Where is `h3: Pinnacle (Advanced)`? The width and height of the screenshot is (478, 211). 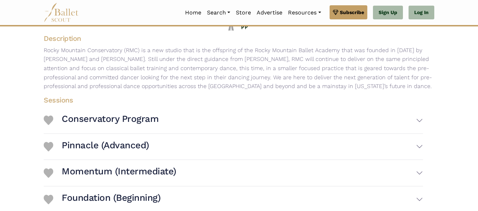 h3: Pinnacle (Advanced) is located at coordinates (105, 146).